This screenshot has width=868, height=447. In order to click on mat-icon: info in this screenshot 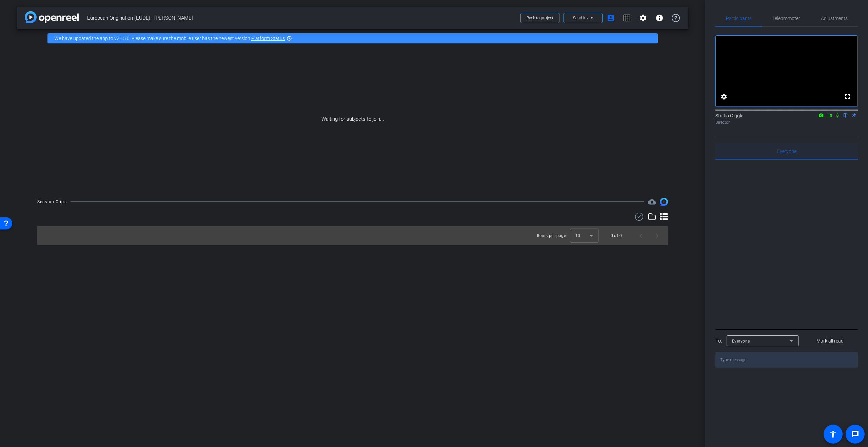, I will do `click(660, 18)`.